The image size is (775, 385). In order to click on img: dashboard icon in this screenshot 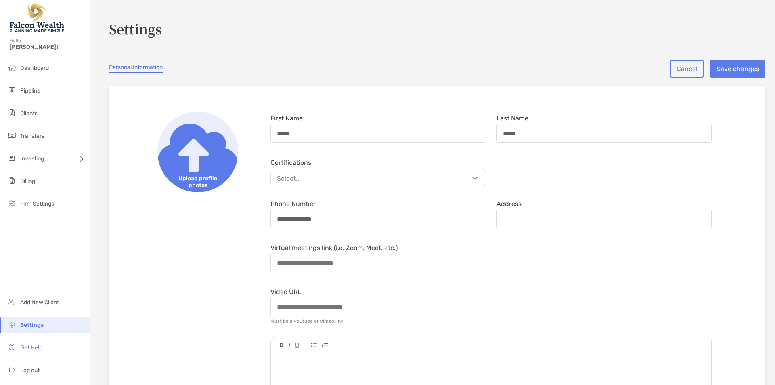, I will do `click(12, 67)`.